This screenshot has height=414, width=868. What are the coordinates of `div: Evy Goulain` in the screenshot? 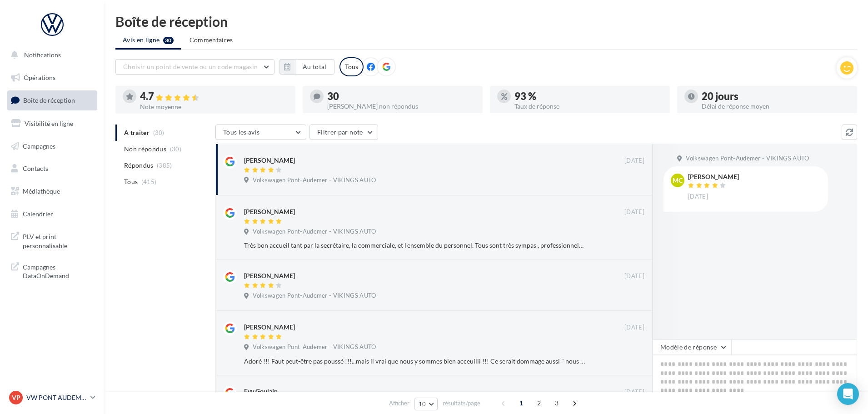 It's located at (261, 391).